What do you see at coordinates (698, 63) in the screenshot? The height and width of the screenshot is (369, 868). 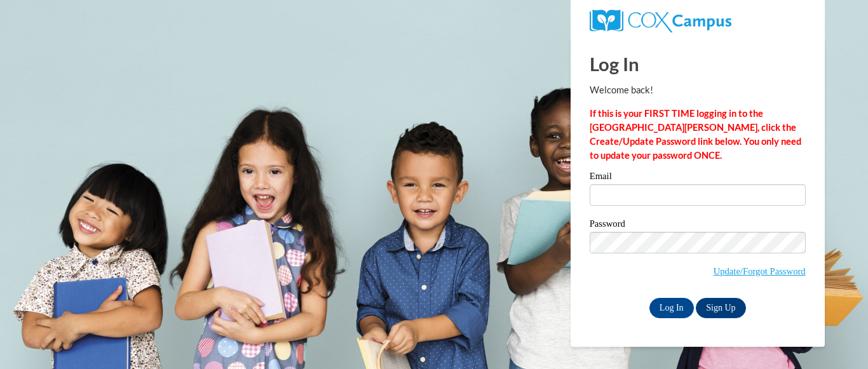 I see `h1: Log In` at bounding box center [698, 63].